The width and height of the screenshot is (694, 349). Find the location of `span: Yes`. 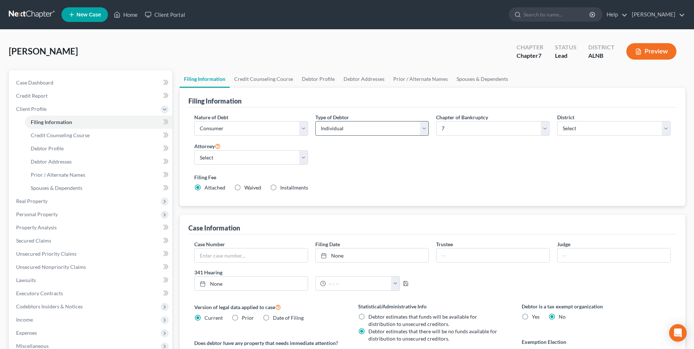

span: Yes is located at coordinates (535, 316).